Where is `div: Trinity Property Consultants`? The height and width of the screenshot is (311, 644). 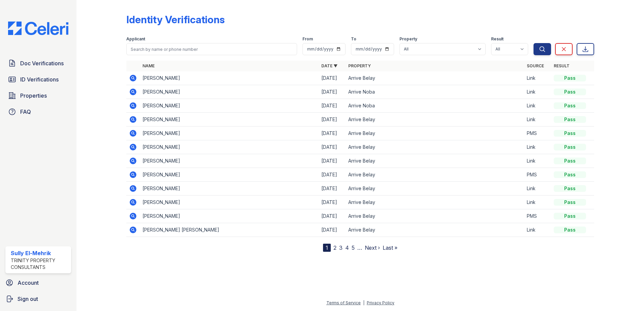 div: Trinity Property Consultants is located at coordinates (40, 264).